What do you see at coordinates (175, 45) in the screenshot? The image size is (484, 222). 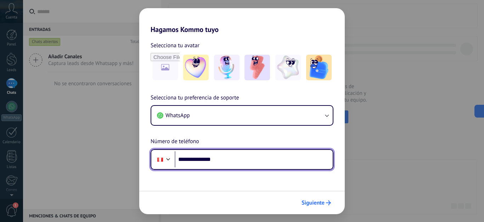 I see `span: Selecciona tu avatar` at bounding box center [175, 45].